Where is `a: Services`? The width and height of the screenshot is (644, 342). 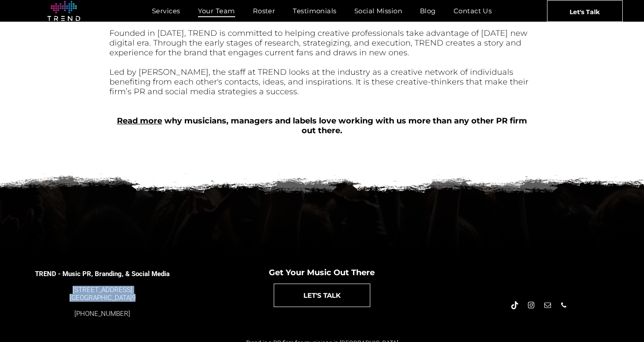 a: Services is located at coordinates (166, 11).